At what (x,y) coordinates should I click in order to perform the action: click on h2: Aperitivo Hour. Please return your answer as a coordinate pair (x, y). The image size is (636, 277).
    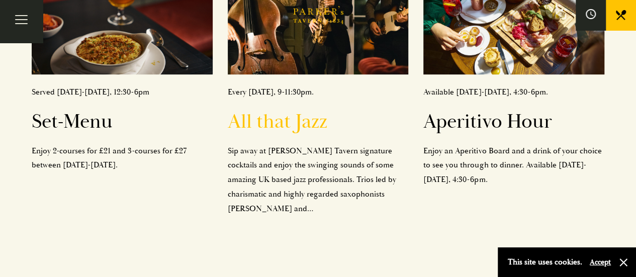
    Looking at the image, I should click on (514, 122).